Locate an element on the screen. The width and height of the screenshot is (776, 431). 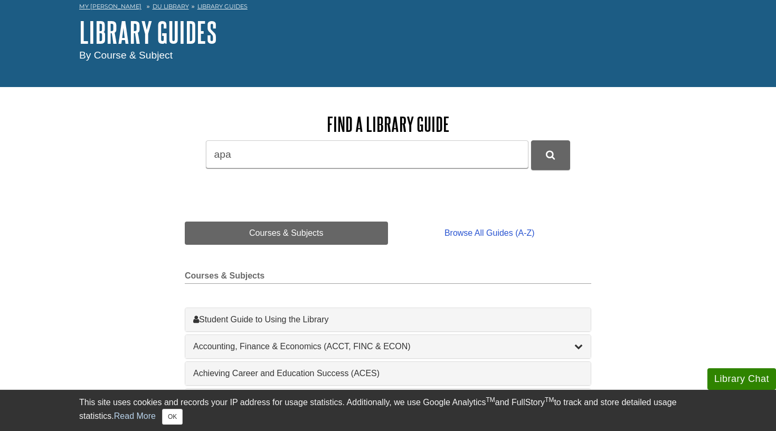
button: Library Chat is located at coordinates (742, 379).